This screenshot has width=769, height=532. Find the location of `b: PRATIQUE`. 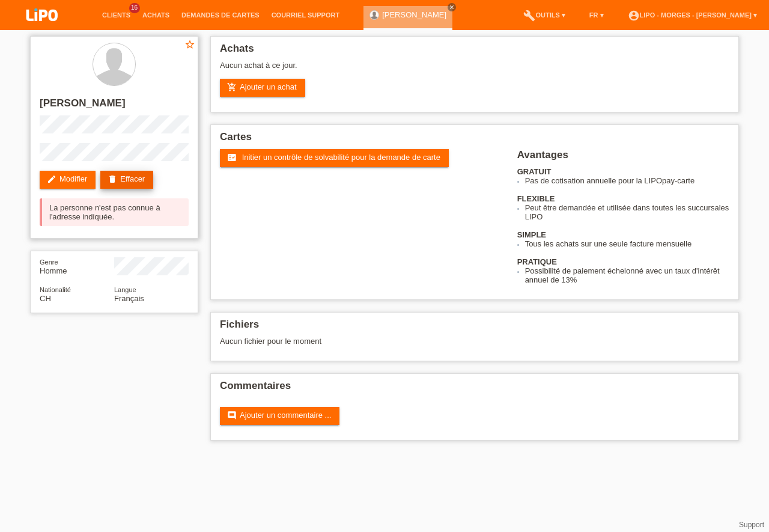

b: PRATIQUE is located at coordinates (537, 262).